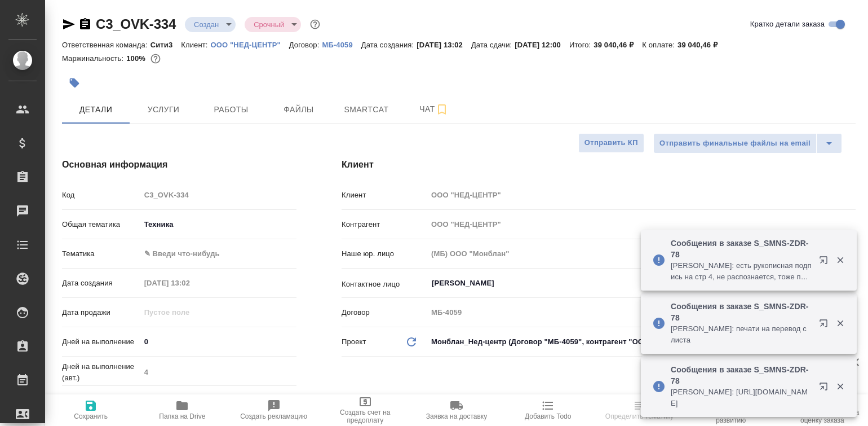 The image size is (868, 426). What do you see at coordinates (384, 284) in the screenshot?
I see `p: Контактное лицо` at bounding box center [384, 284].